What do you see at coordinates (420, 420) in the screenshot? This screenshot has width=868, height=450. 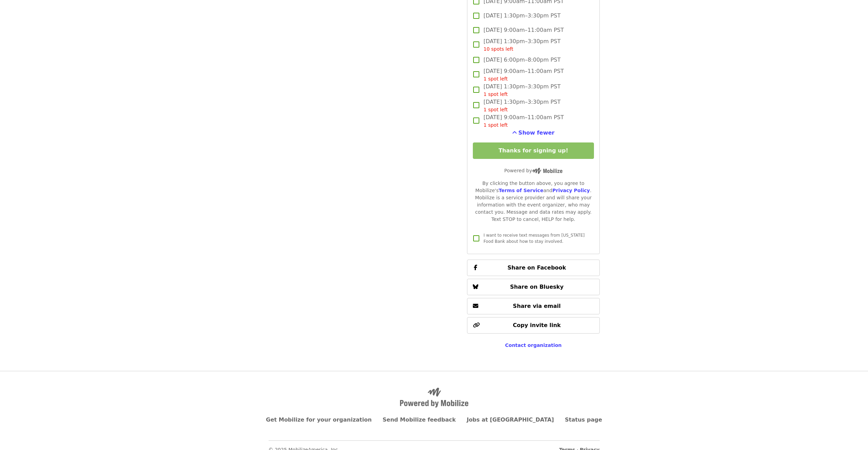 I see `a: Send Mobilize feedback` at bounding box center [420, 420].